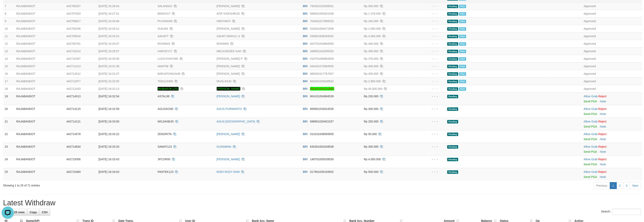  I want to click on span: Copy 630301003349538 to clipboard, so click(322, 147).